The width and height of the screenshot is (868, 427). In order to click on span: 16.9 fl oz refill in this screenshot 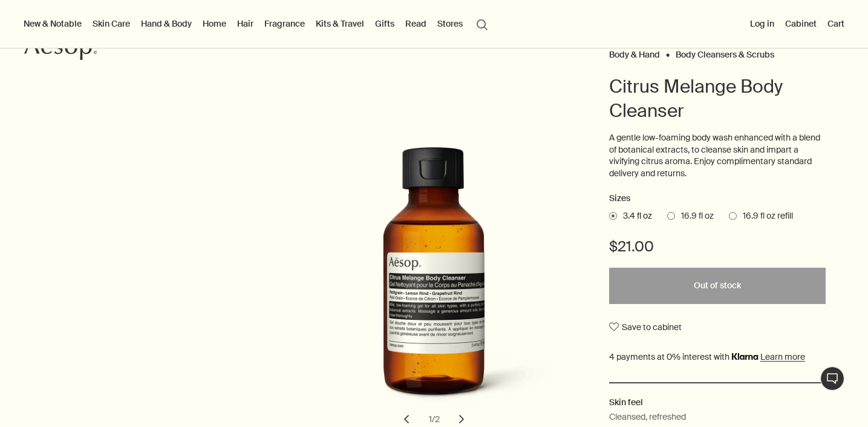, I will do `click(765, 216)`.